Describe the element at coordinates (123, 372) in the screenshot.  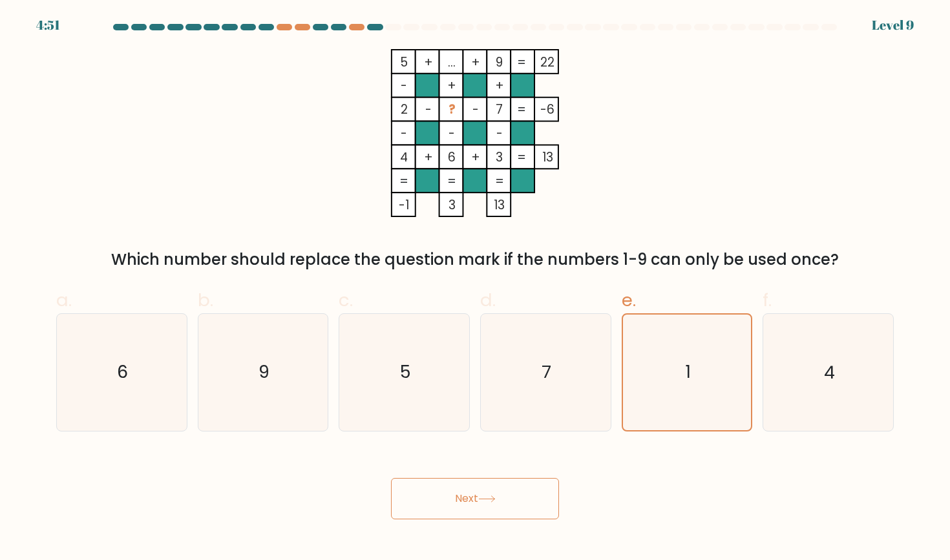
I see `text: 6` at that location.